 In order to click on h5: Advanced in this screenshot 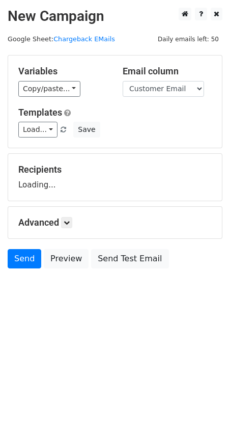, I will do `click(115, 223)`.